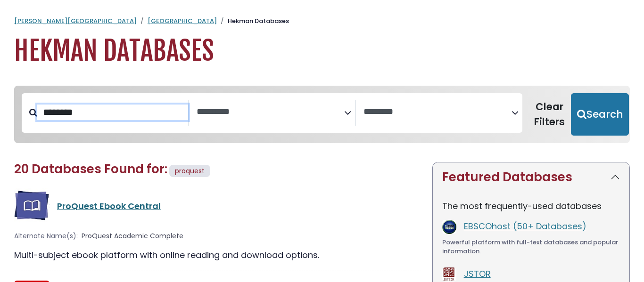 The height and width of the screenshot is (282, 644). What do you see at coordinates (531, 177) in the screenshot?
I see `button: Featured Databases` at bounding box center [531, 177].